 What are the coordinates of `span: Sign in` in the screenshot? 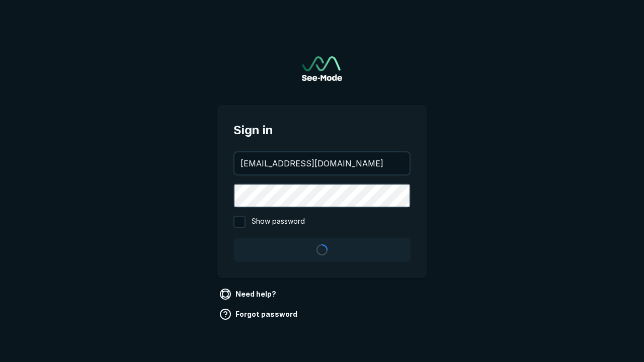 It's located at (322, 130).